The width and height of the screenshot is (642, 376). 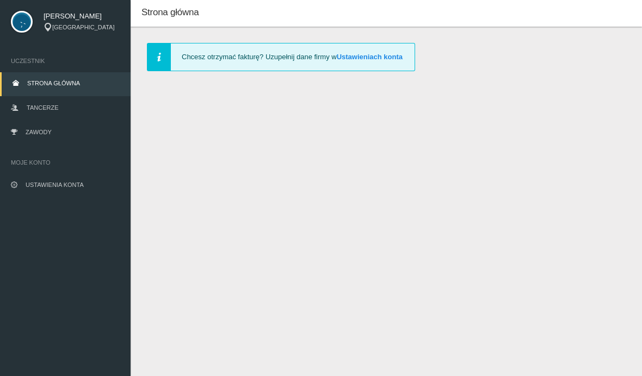 What do you see at coordinates (369, 57) in the screenshot?
I see `a: Ustawieniach konta` at bounding box center [369, 57].